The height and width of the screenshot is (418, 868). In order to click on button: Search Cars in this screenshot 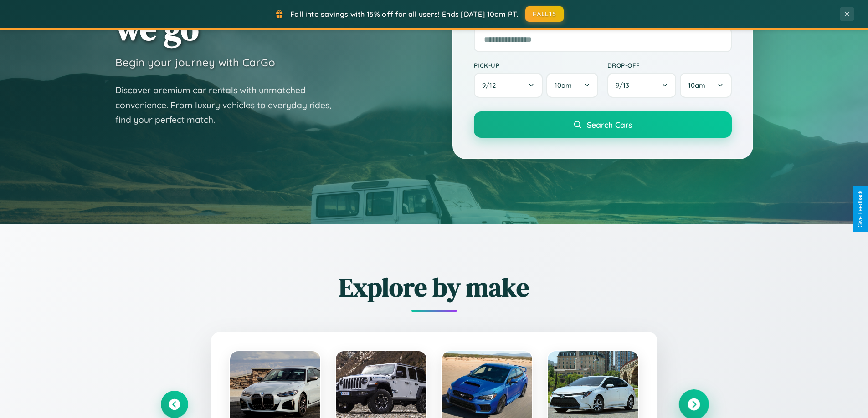, I will do `click(603, 125)`.